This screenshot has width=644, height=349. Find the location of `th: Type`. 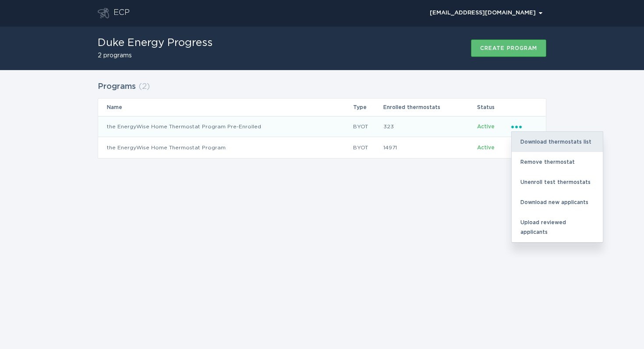

th: Type is located at coordinates (368, 108).